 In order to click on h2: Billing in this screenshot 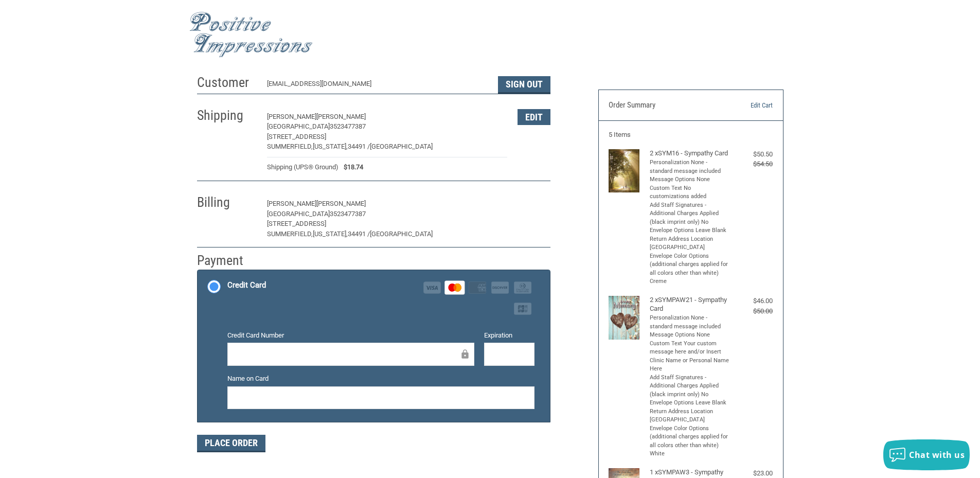, I will do `click(227, 202)`.